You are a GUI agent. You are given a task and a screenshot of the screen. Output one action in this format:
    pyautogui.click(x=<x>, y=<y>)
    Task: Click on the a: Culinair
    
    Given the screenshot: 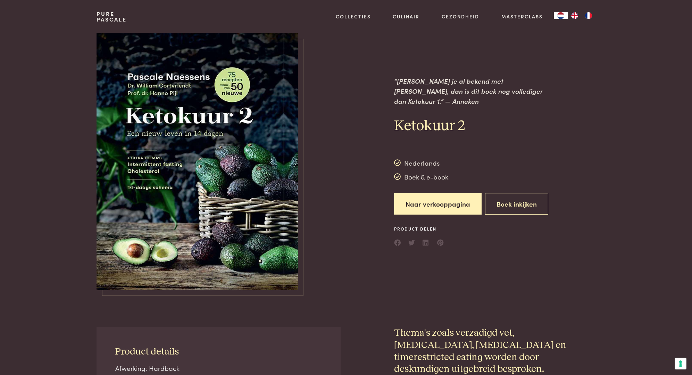 What is the action you would take?
    pyautogui.click(x=406, y=16)
    